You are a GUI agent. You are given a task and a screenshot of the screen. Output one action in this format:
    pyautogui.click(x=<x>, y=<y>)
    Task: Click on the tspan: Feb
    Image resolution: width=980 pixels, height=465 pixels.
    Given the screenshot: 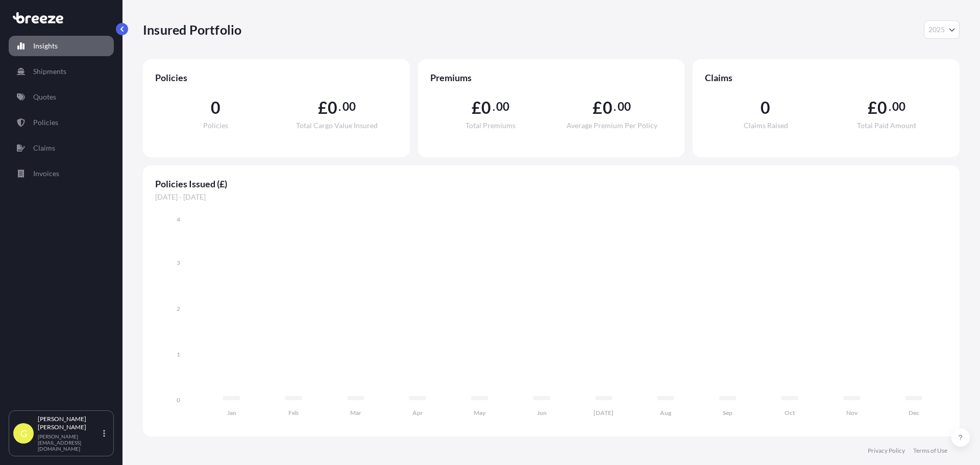 What is the action you would take?
    pyautogui.click(x=294, y=412)
    